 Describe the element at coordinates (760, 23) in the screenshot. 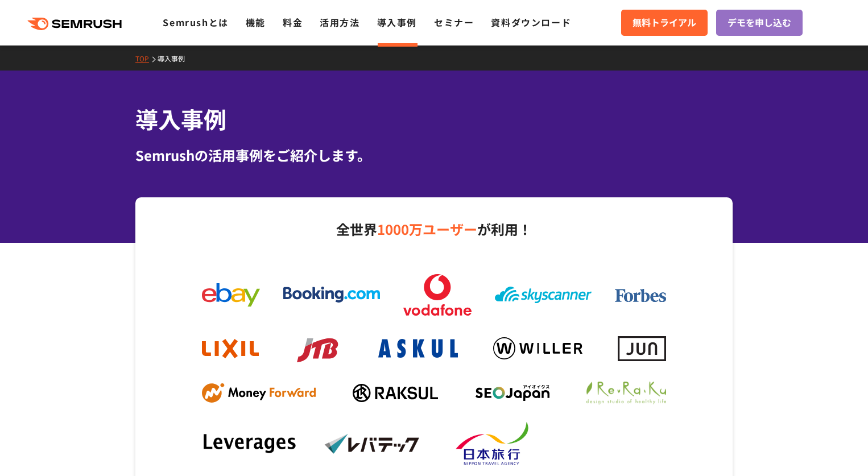

I see `span: デモを申し込む` at that location.